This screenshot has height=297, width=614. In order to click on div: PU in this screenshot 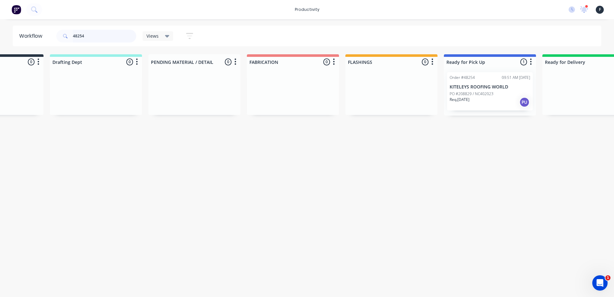, I will do `click(524, 102)`.